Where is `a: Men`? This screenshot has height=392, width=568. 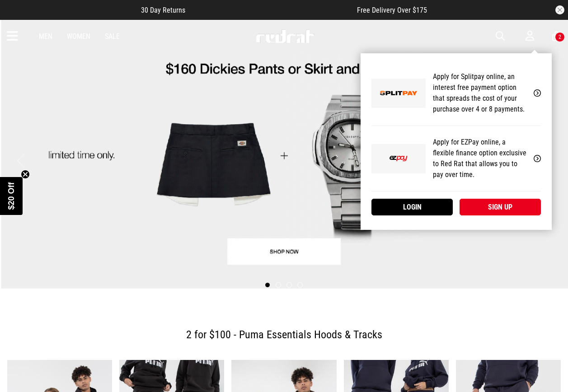 a: Men is located at coordinates (46, 36).